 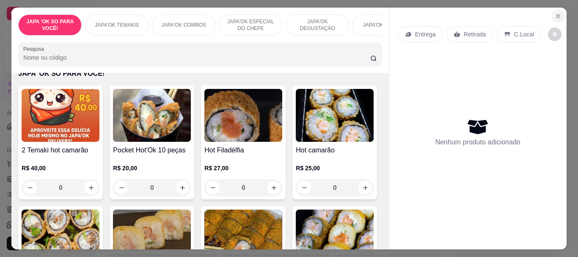 What do you see at coordinates (335, 168) in the screenshot?
I see `p: R$ 25,00` at bounding box center [335, 168].